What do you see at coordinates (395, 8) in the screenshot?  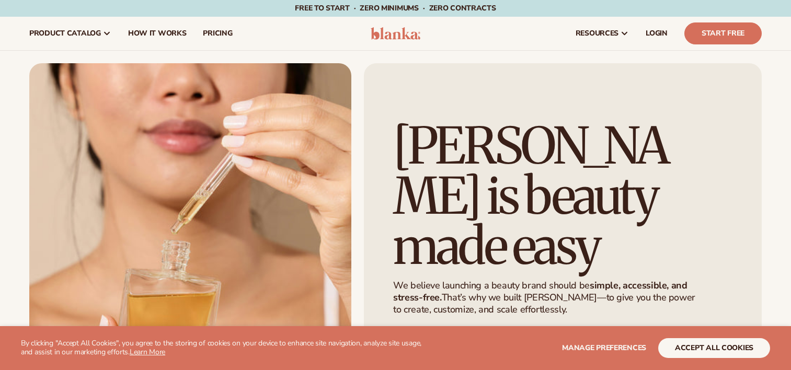 I see `span: Free to start · ZERO minimums · ZERO contracts` at bounding box center [395, 8].